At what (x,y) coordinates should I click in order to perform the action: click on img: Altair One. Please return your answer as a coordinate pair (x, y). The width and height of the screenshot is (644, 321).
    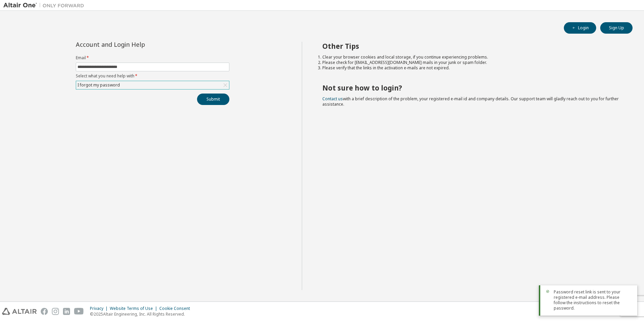
    Looking at the image, I should click on (45, 5).